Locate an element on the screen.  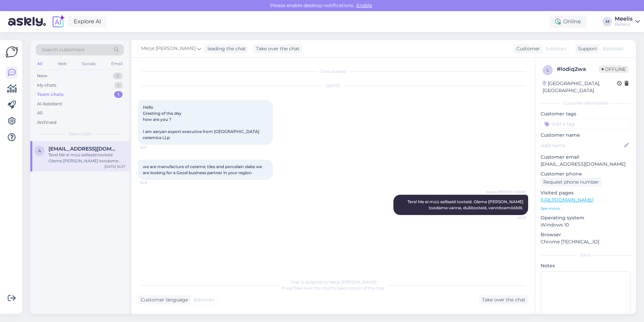
span: l is located at coordinates (548, 70).